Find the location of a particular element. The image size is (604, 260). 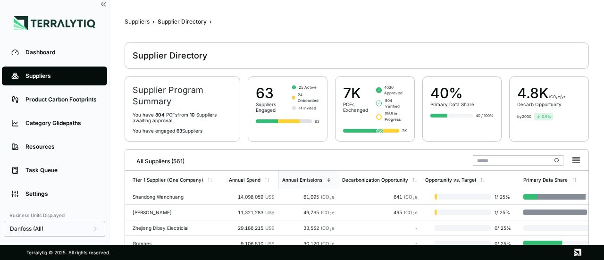

img: Logo is located at coordinates (54, 23).